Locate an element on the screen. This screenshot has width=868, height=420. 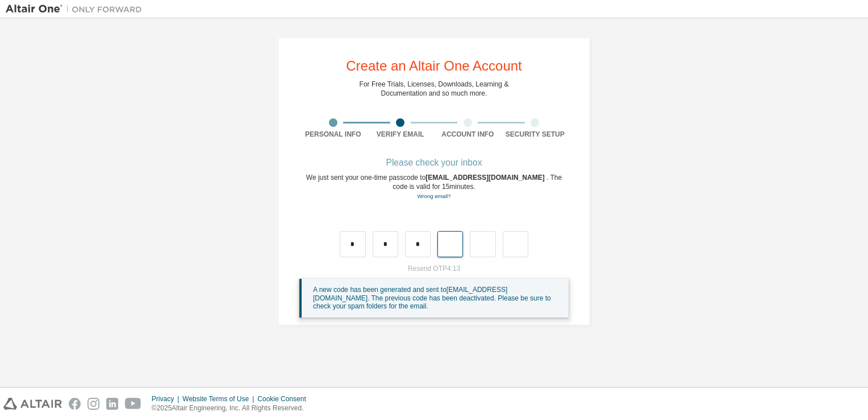
img: youtube.svg is located at coordinates (133, 403).